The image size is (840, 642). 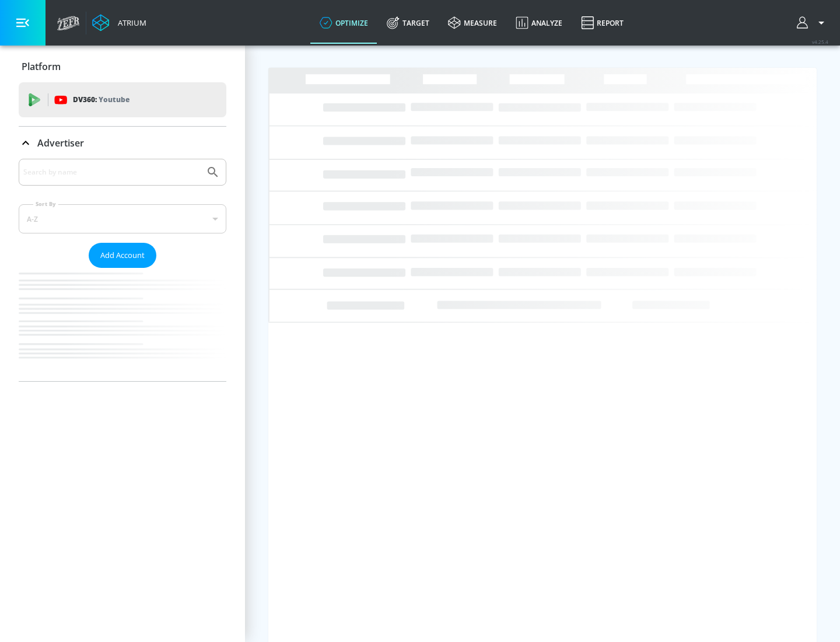 What do you see at coordinates (119, 23) in the screenshot?
I see `a: Atrium` at bounding box center [119, 23].